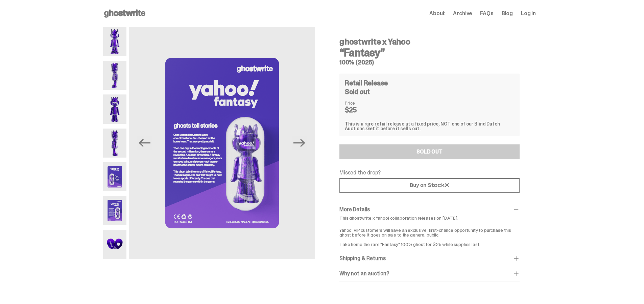 The height and width of the screenshot is (304, 644). Describe the element at coordinates (300, 143) in the screenshot. I see `button: Next` at that location.